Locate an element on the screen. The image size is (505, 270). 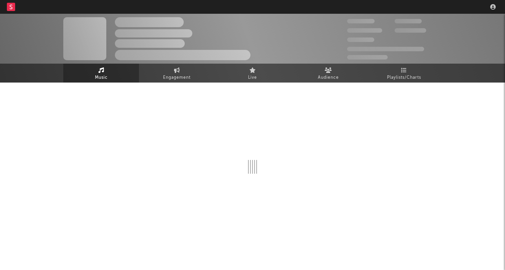
span: Audience is located at coordinates (328, 78).